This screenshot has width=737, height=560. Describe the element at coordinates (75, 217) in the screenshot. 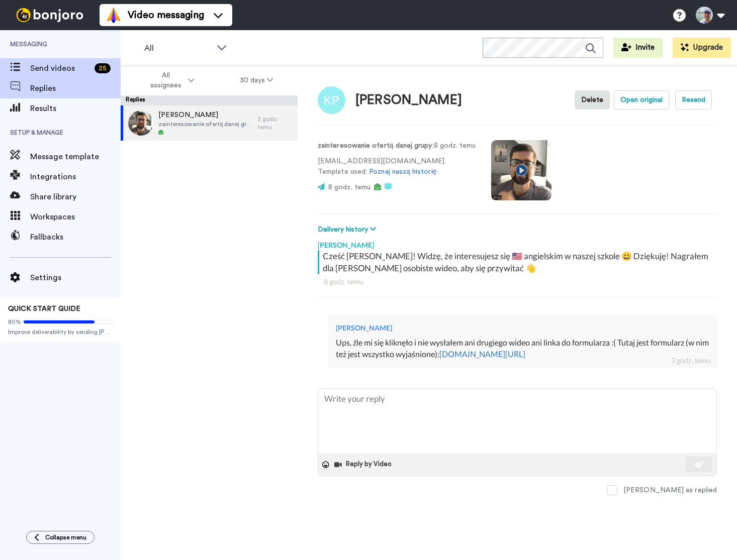

I see `span: Workspaces` at that location.